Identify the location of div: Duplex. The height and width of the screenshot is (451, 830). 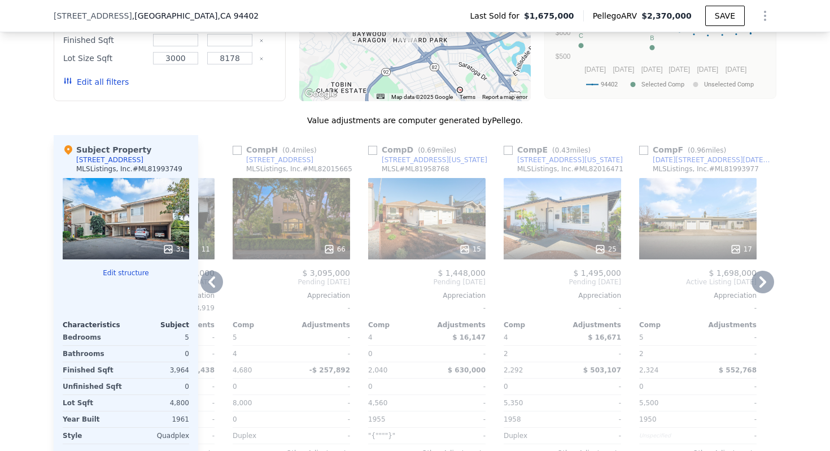
(532, 436).